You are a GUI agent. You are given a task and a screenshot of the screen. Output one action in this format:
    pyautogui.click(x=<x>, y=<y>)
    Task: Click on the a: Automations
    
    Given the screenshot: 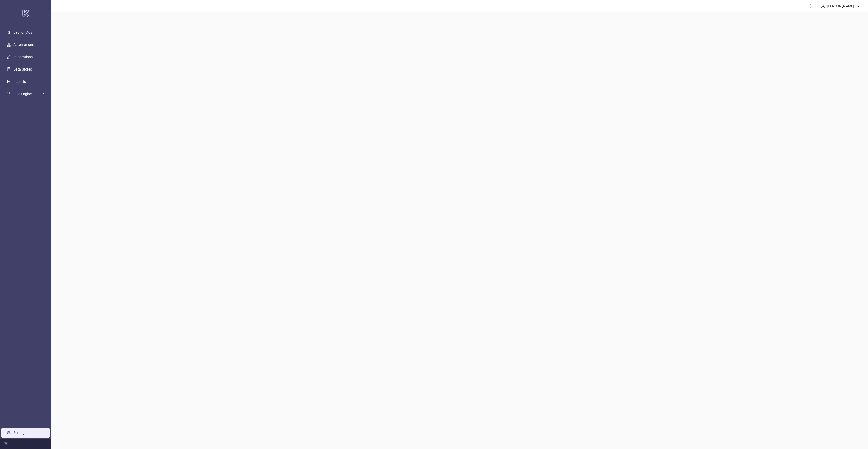 What is the action you would take?
    pyautogui.click(x=24, y=45)
    